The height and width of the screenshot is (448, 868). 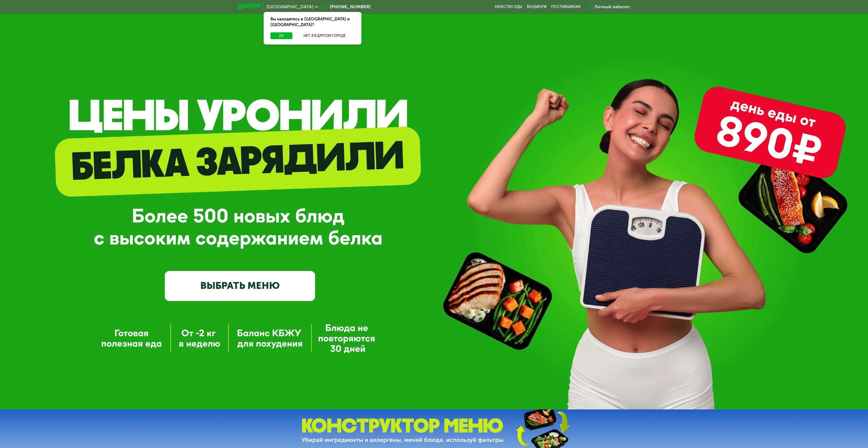 What do you see at coordinates (240, 286) in the screenshot?
I see `a: ВЫБРАТЬ МЕНЮ` at bounding box center [240, 286].